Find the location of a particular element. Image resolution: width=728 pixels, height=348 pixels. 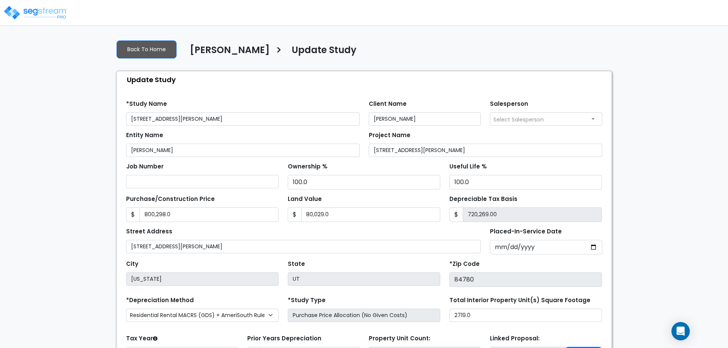

input: Zip Code is located at coordinates (525, 280).